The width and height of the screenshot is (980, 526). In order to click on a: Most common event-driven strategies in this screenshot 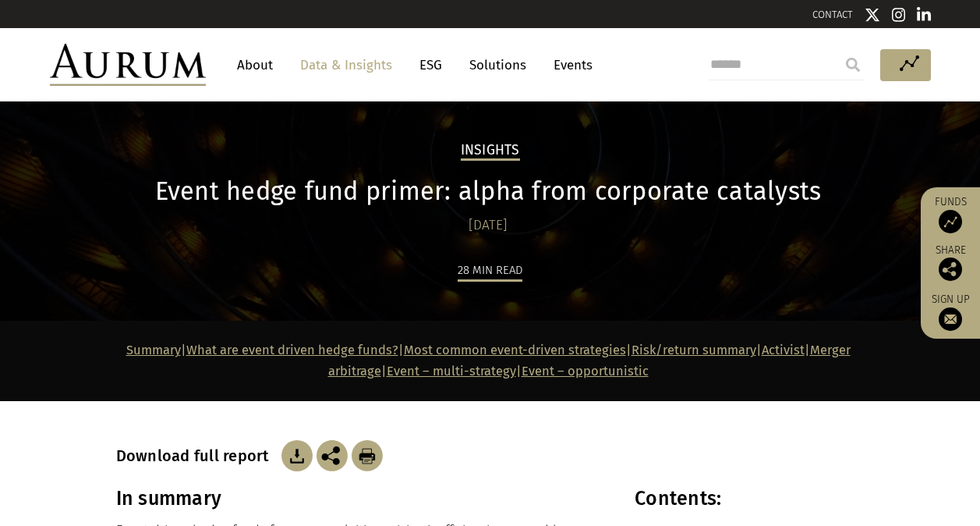, I will do `click(515, 350)`.